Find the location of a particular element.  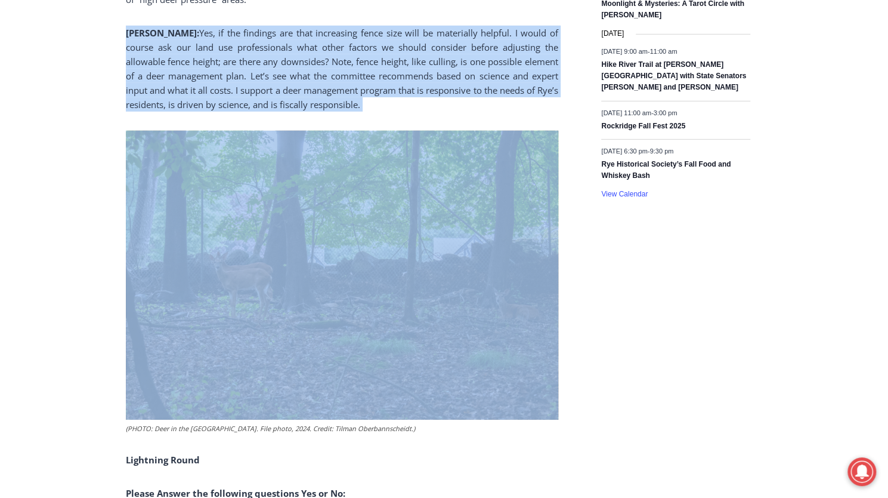

div: "I learned about the history of a place I’d honestly never considered even as a resident of [GEOG... is located at coordinates (433, 58).